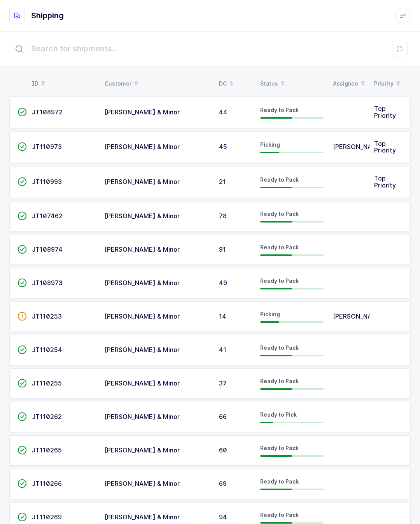  I want to click on span: 69, so click(223, 484).